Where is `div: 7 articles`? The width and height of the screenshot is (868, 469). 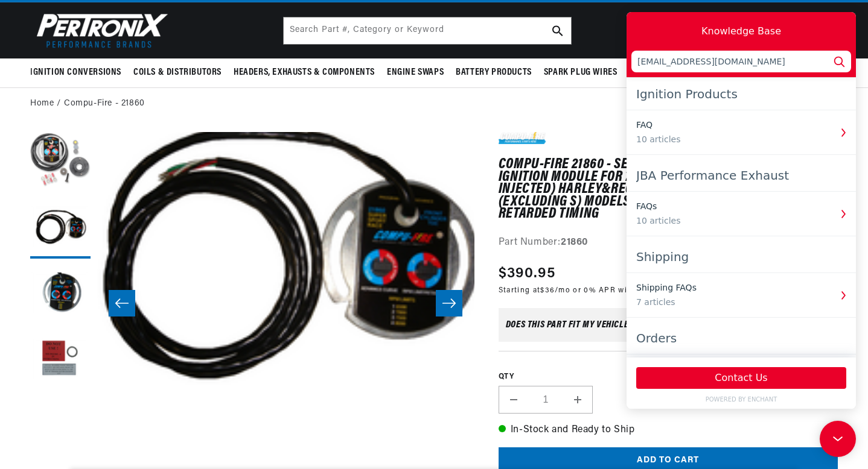 div: 7 articles is located at coordinates (107, 290).